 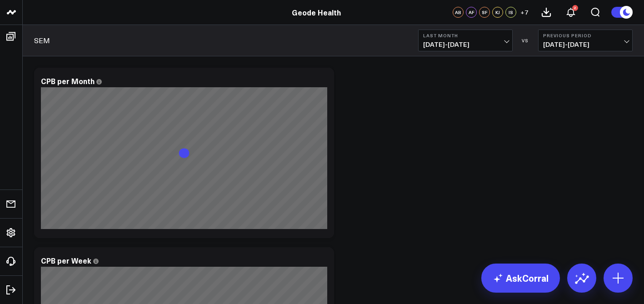 What do you see at coordinates (575, 8) in the screenshot?
I see `div: 2` at bounding box center [575, 8].